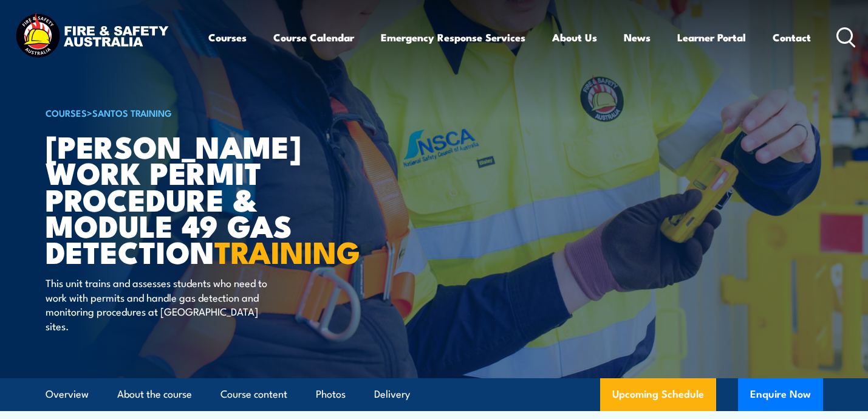  What do you see at coordinates (154, 394) in the screenshot?
I see `a: About the course` at bounding box center [154, 394].